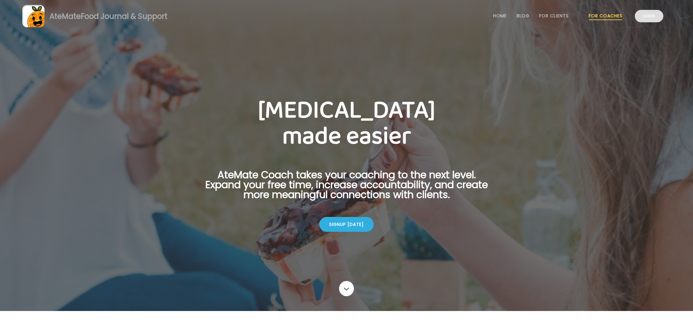 This screenshot has width=693, height=324. Describe the element at coordinates (523, 16) in the screenshot. I see `a: Blog` at that location.